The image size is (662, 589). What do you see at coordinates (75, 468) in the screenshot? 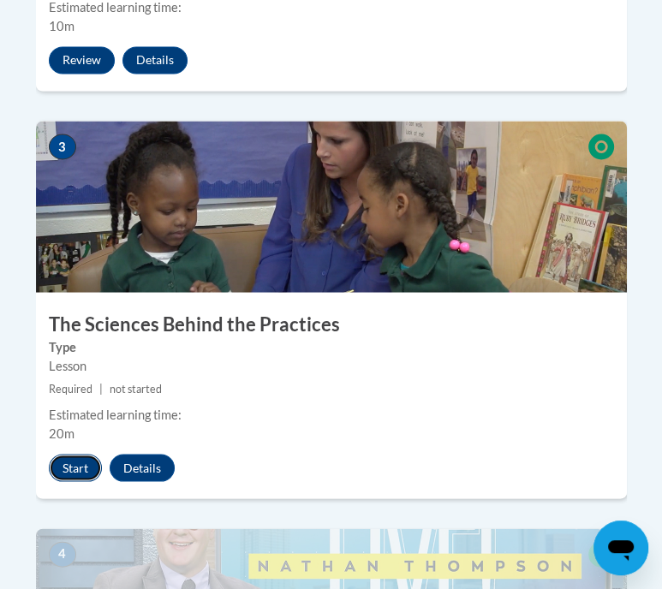
I see `button: Start` at bounding box center [75, 468].